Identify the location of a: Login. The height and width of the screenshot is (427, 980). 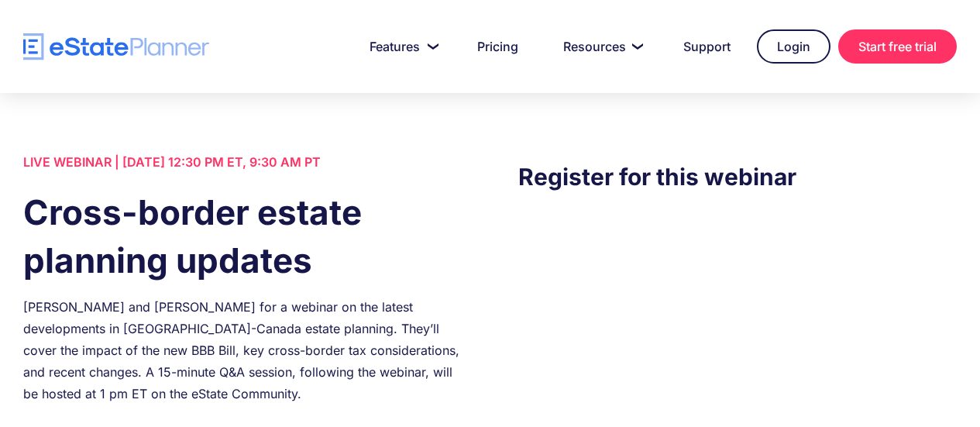
(794, 47).